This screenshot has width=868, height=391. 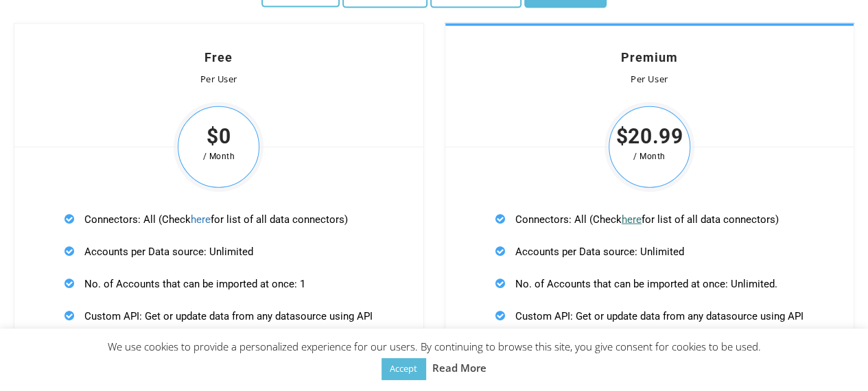 What do you see at coordinates (218, 137) in the screenshot?
I see `span: $0` at bounding box center [218, 137].